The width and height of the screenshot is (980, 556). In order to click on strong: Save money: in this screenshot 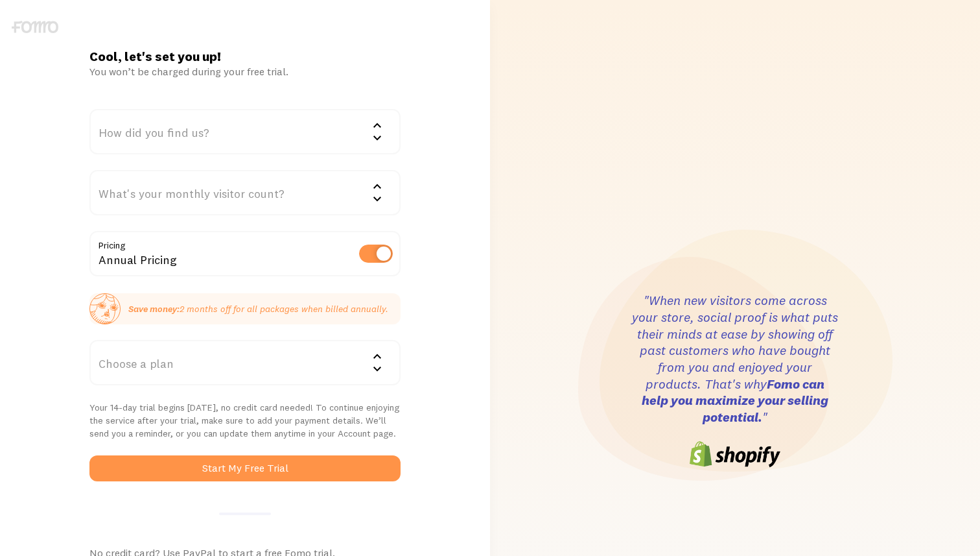, I will do `click(153, 308)`.